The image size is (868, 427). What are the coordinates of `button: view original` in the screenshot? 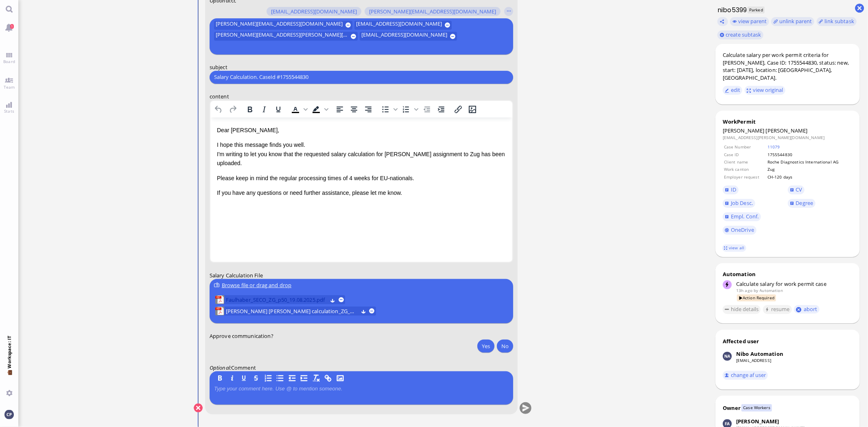 It's located at (765, 90).